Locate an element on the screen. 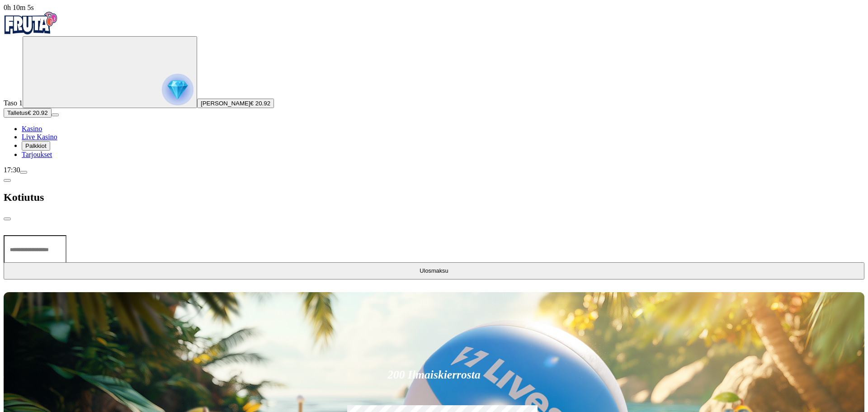  img: reward progress is located at coordinates (178, 89).